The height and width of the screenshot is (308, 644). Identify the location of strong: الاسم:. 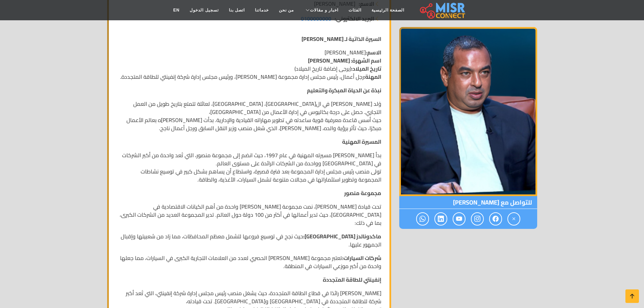
(373, 52).